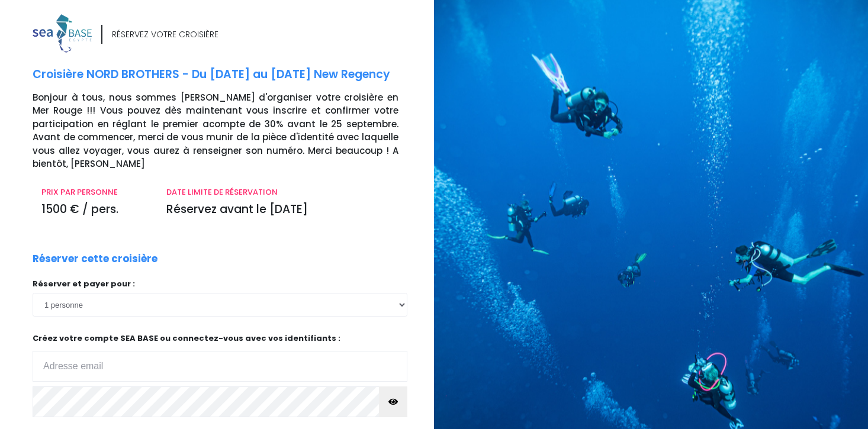  Describe the element at coordinates (220, 284) in the screenshot. I see `p: Réserver et payer pour :` at that location.